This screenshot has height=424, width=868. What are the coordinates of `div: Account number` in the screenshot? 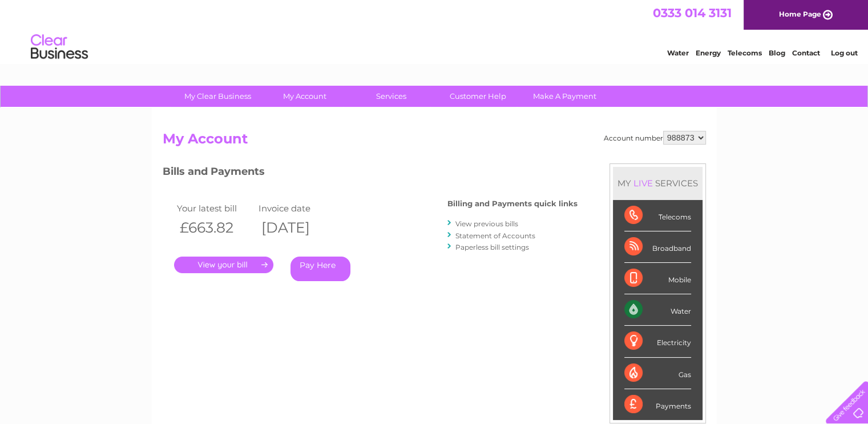 It's located at (654, 138).